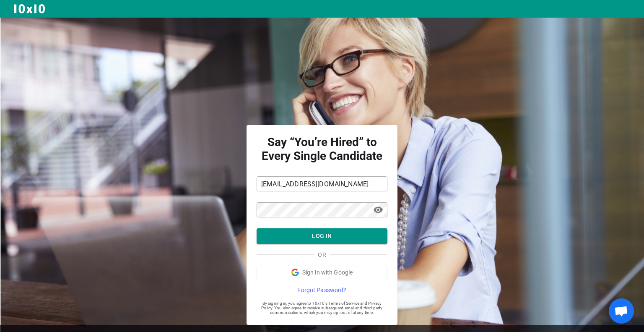  What do you see at coordinates (321, 254) in the screenshot?
I see `span: OR` at bounding box center [321, 254].